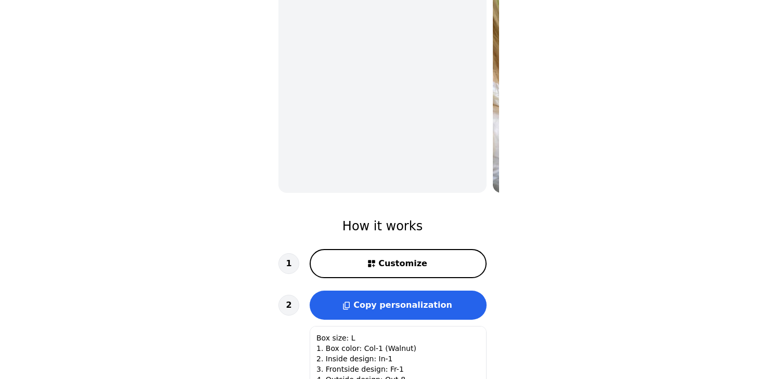 This screenshot has height=379, width=765. What do you see at coordinates (398, 264) in the screenshot?
I see `button: Customize` at bounding box center [398, 264].